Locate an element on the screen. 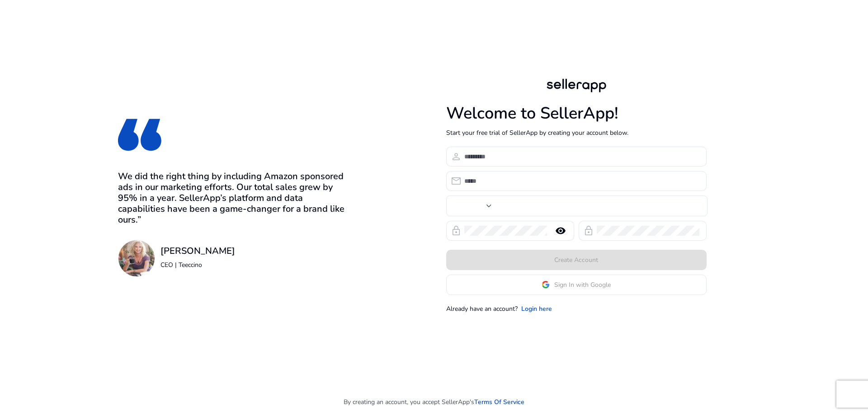  a: Login here is located at coordinates (537, 309).